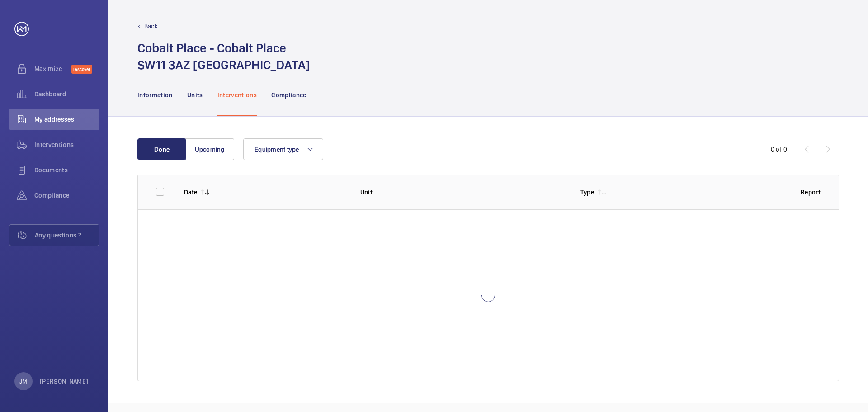 The image size is (868, 412). What do you see at coordinates (23, 381) in the screenshot?
I see `p: JM` at bounding box center [23, 381].